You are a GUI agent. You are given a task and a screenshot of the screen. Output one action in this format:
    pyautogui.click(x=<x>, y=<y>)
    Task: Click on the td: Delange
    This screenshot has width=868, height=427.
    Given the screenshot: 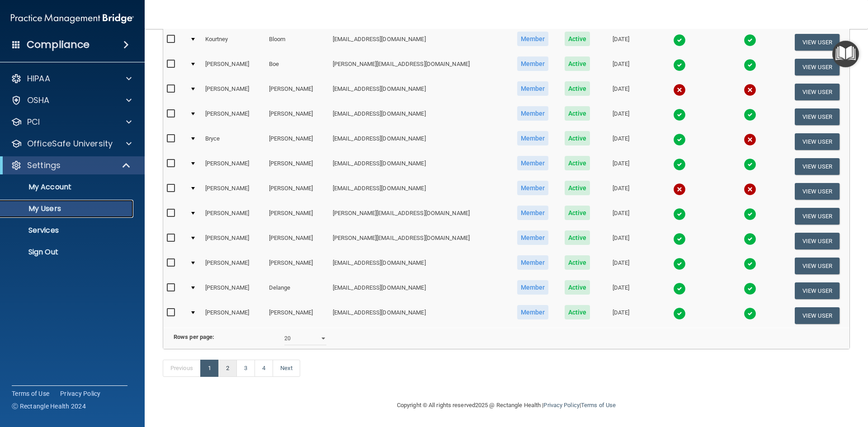 What is the action you would take?
    pyautogui.click(x=297, y=291)
    